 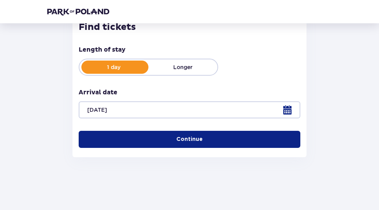 What do you see at coordinates (98, 92) in the screenshot?
I see `p: Arrival date` at bounding box center [98, 92].